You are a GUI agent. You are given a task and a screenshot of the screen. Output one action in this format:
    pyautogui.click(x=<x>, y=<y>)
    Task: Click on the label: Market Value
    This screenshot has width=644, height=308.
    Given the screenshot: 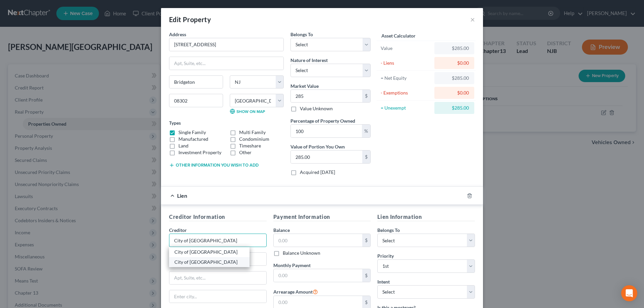 What is the action you would take?
    pyautogui.click(x=305, y=86)
    